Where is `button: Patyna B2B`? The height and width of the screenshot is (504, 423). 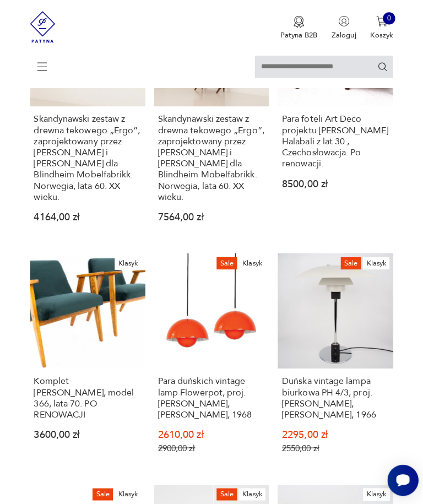
button: Patyna B2B is located at coordinates (297, 28).